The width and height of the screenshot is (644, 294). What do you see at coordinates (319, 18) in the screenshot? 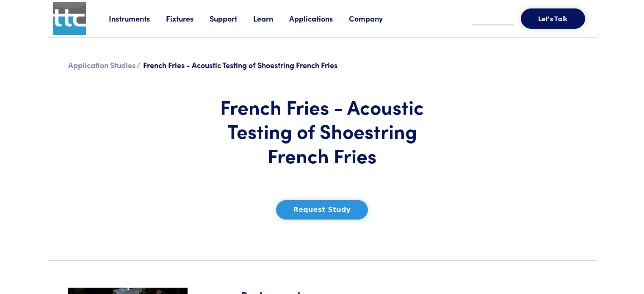
I see `a: Applications` at bounding box center [319, 18].